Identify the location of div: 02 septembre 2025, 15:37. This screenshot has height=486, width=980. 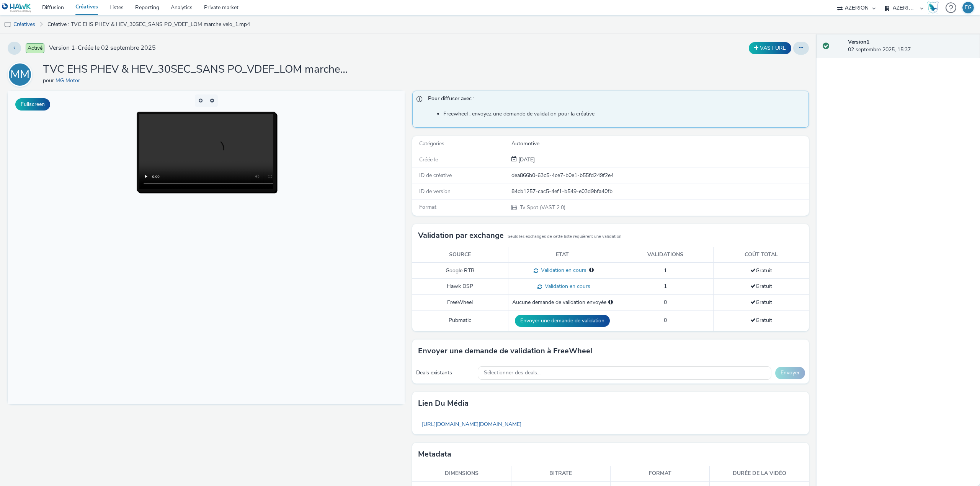
(911, 46).